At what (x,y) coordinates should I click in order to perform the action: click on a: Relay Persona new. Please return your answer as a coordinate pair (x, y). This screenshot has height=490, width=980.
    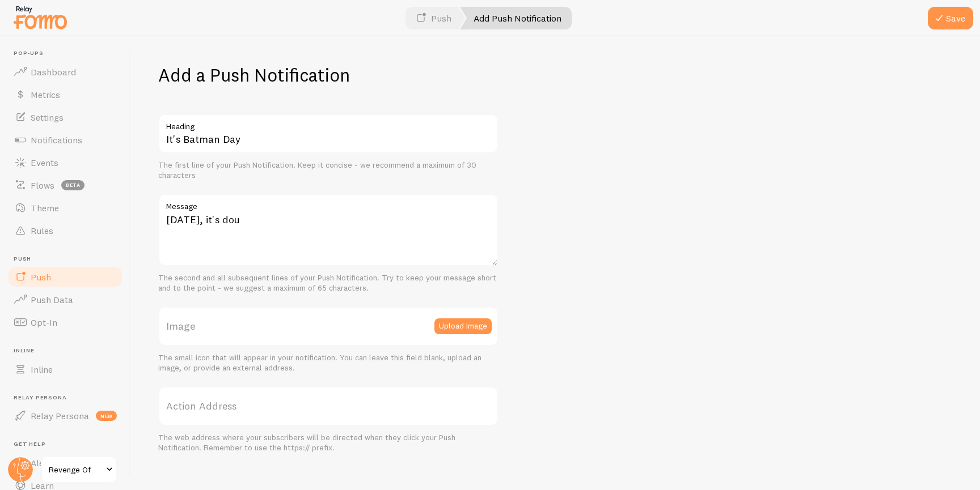
    Looking at the image, I should click on (65, 416).